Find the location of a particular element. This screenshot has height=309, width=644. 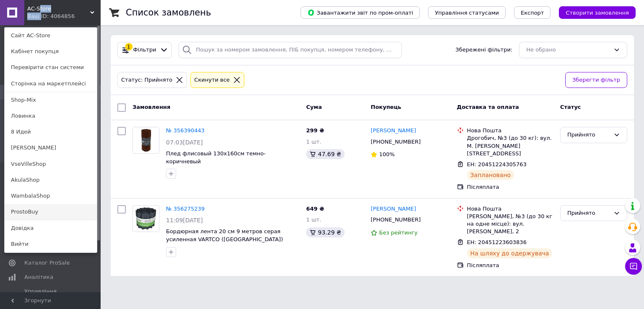

div: 47.69 ₴ is located at coordinates (325, 154).